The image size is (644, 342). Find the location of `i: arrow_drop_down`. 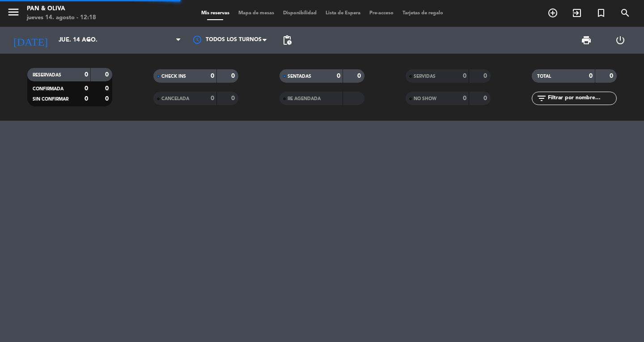

i: arrow_drop_down is located at coordinates (88, 40).